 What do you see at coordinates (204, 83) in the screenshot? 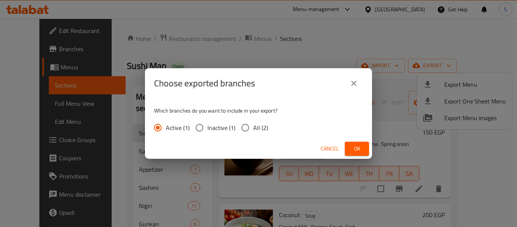
I see `h2: Choose exported branches` at bounding box center [204, 83].